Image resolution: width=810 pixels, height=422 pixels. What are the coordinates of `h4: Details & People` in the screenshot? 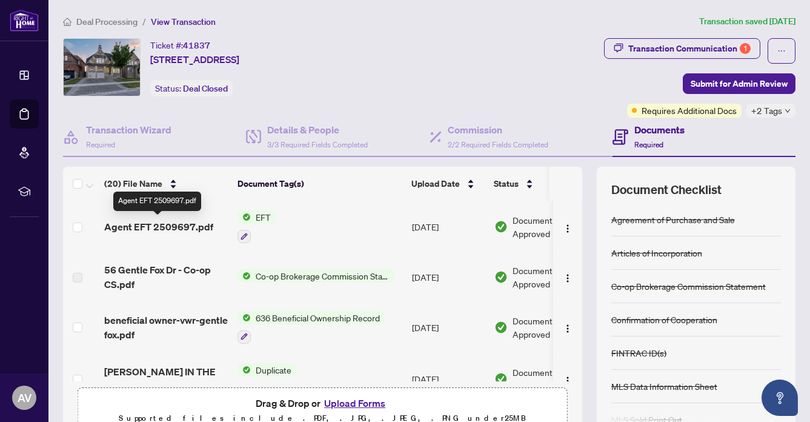 It's located at (317, 130).